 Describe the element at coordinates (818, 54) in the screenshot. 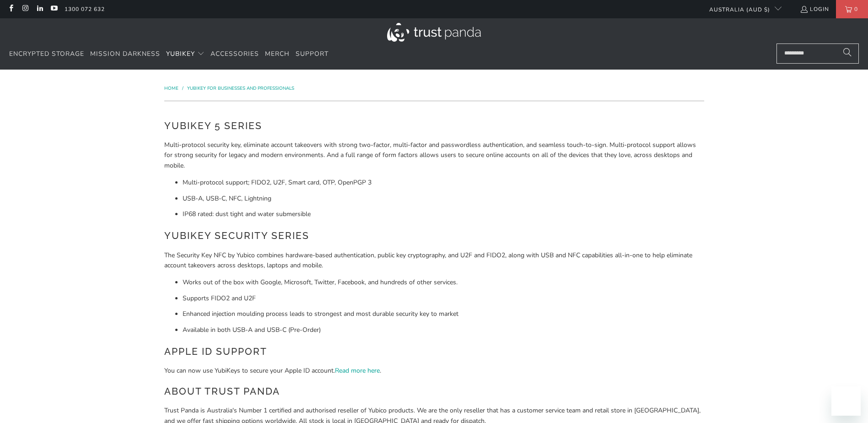

I see `input: Search...` at that location.